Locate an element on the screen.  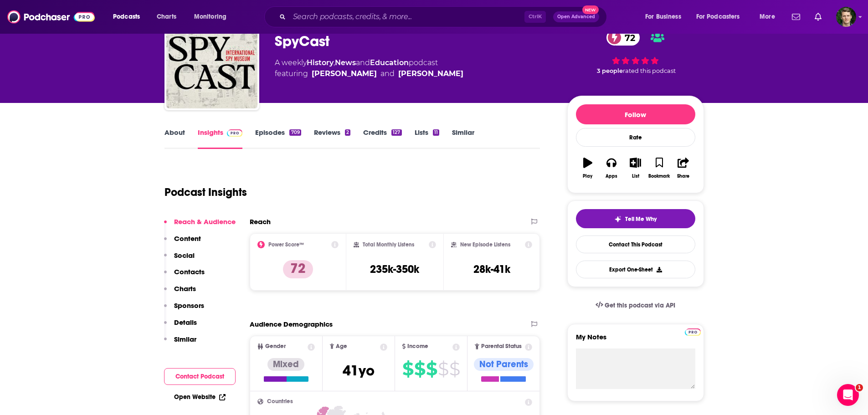
span: 1 is located at coordinates (859, 388).